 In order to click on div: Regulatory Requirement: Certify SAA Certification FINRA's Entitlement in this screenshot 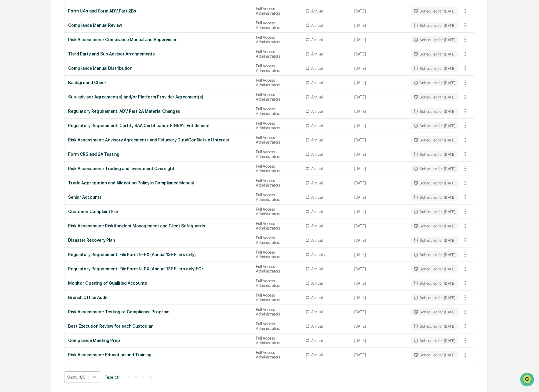, I will do `click(159, 126)`.